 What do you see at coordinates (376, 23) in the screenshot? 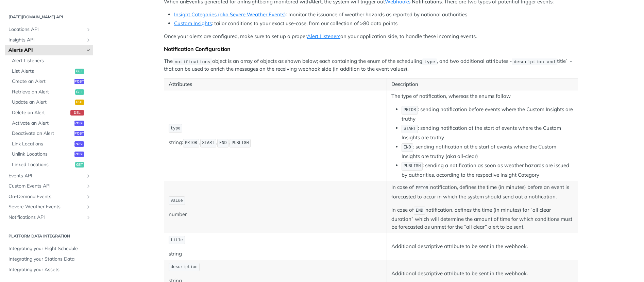
I see `li: : tailor conditions to your exact use-case, from our collection of >80 data points` at bounding box center [376, 23].